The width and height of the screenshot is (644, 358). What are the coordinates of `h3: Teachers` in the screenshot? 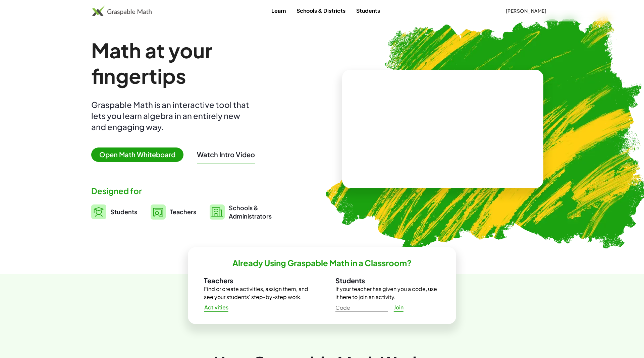 It's located at (256, 281).